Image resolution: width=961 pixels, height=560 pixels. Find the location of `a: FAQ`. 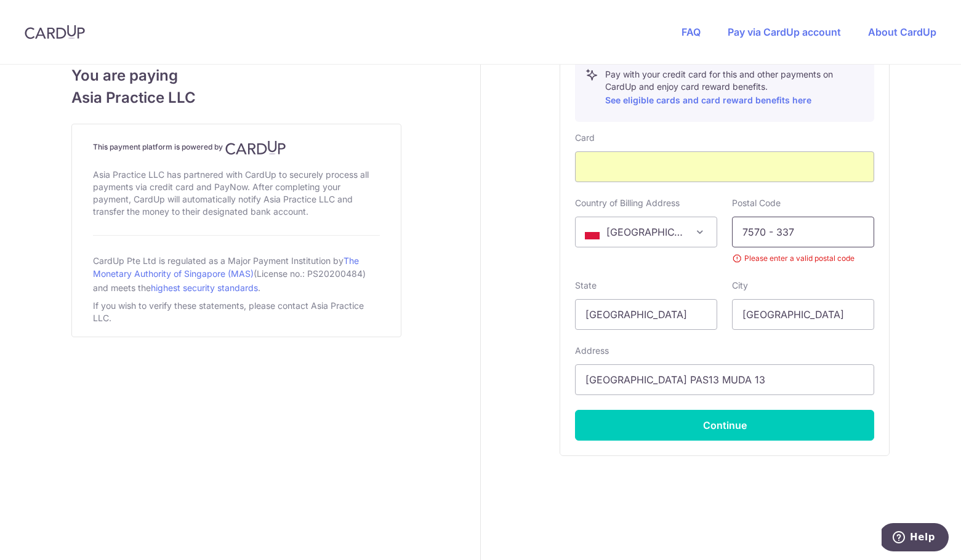

a: FAQ is located at coordinates (691, 32).